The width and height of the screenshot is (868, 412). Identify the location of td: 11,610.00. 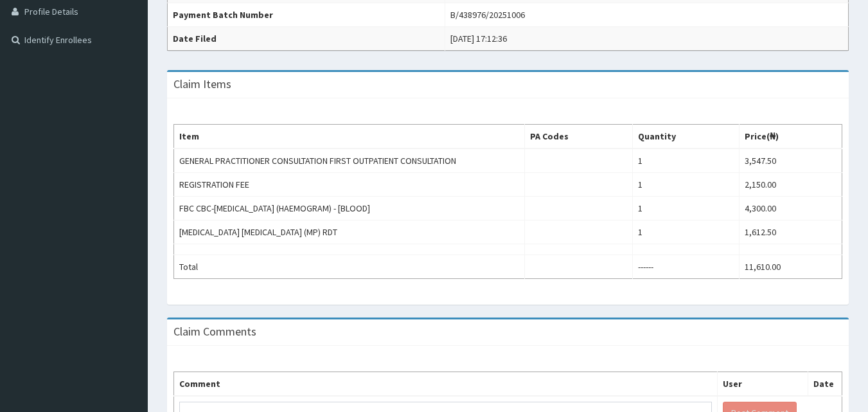
(791, 267).